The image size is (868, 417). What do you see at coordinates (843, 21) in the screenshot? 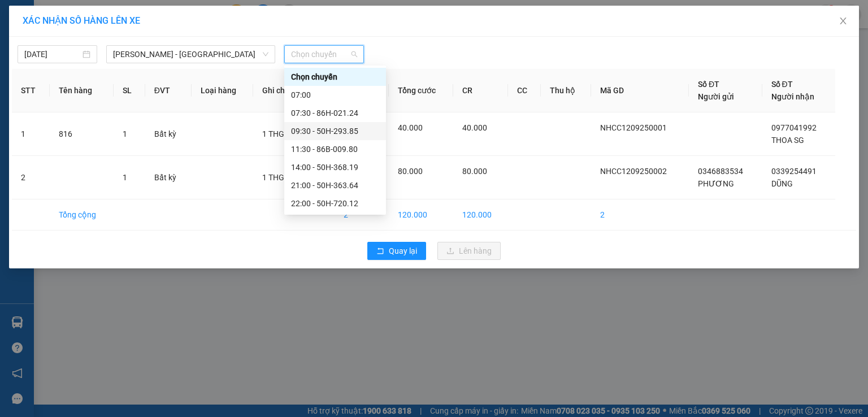
I see `button: Close` at bounding box center [843, 21].